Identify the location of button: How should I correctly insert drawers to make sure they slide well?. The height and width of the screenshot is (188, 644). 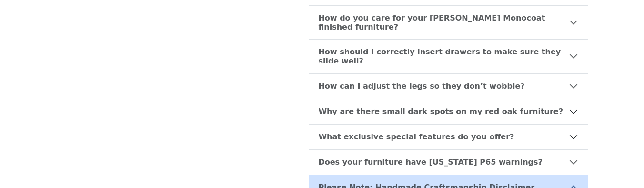
(448, 56).